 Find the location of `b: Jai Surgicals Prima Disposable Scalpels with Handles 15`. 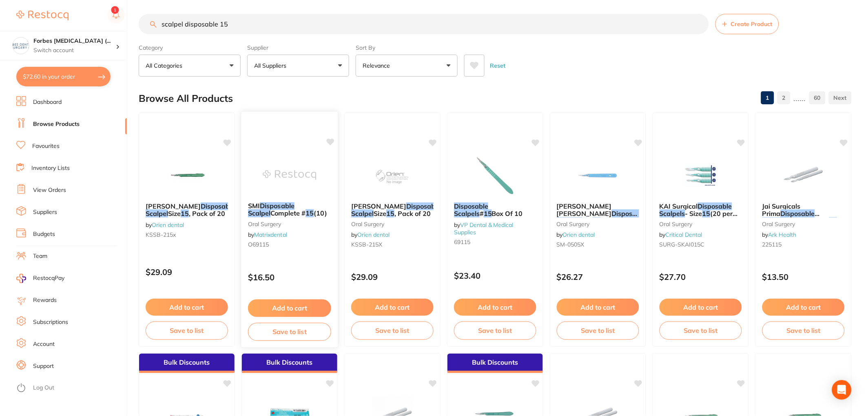

b: Jai Surgicals Prima Disposable Scalpels with Handles 15 is located at coordinates (804, 210).